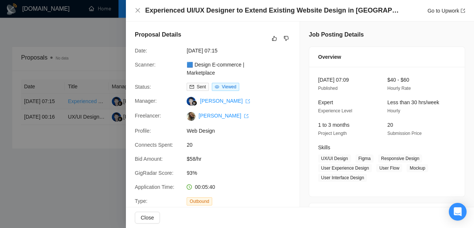  Describe the element at coordinates (145, 65) in the screenshot. I see `span: Scanner:` at that location.